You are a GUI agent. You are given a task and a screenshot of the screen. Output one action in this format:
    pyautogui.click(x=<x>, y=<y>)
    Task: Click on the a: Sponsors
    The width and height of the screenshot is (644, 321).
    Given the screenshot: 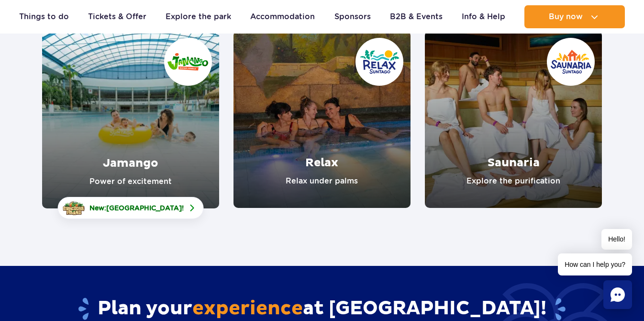 What is the action you would take?
    pyautogui.click(x=352, y=17)
    